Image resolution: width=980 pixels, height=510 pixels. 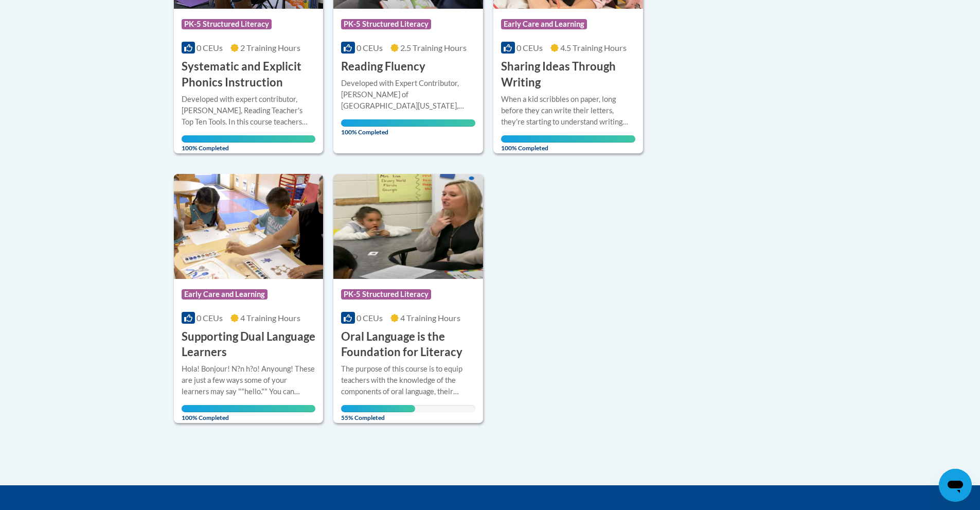 What do you see at coordinates (408, 345) in the screenshot?
I see `h3: Oral Language is the Foundation for Literacy` at bounding box center [408, 345].